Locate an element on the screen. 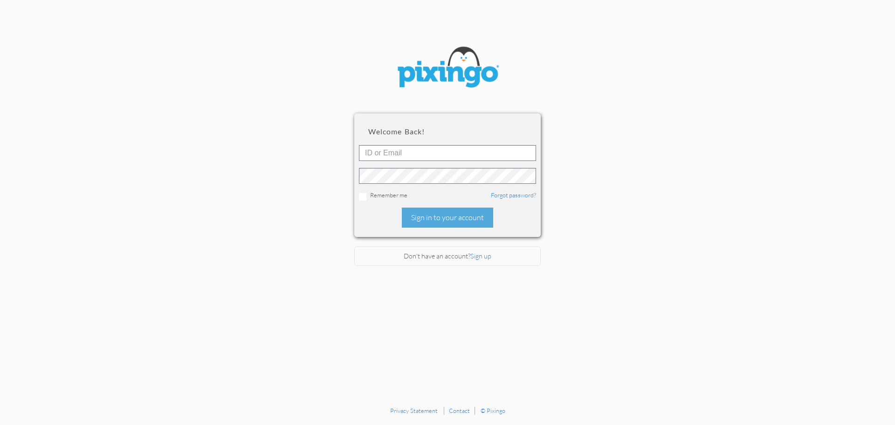  a: Contact is located at coordinates (459, 410).